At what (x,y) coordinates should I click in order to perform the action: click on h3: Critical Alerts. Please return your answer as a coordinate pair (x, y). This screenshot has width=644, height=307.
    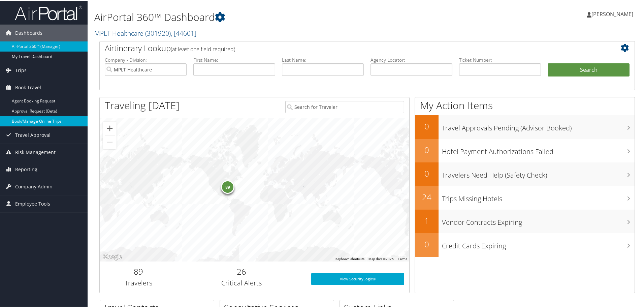
    Looking at the image, I should click on (242, 283).